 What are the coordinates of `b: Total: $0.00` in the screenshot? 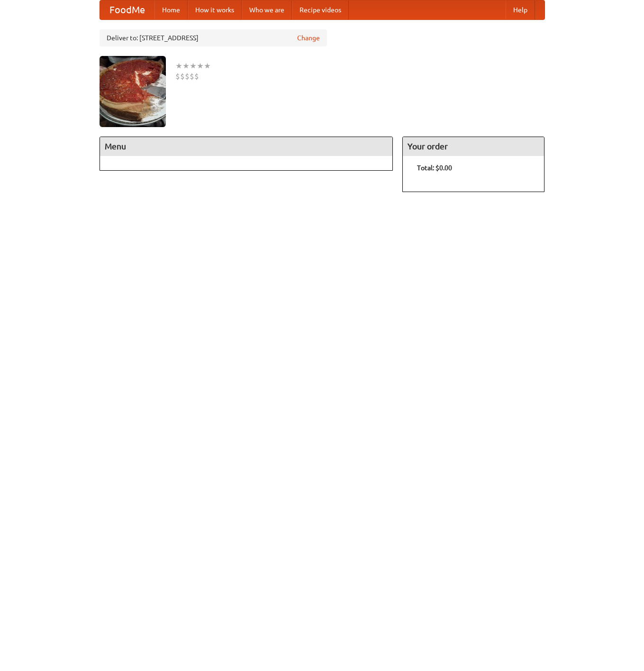 It's located at (434, 168).